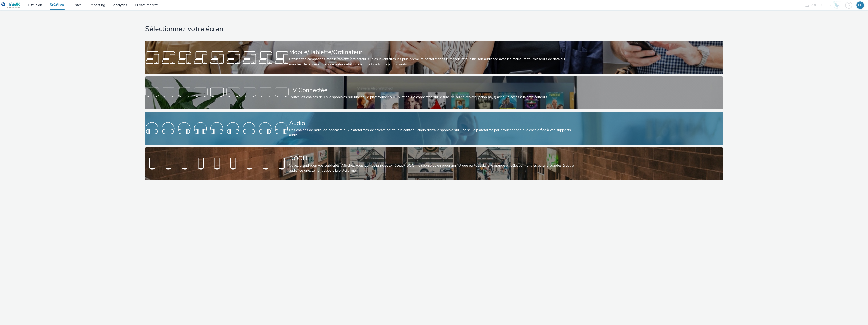  I want to click on div: Voyez grand pour vos publicités! Affichez-vous sur les principaux réseaux DOOH disponibles en pro..., so click(433, 168).